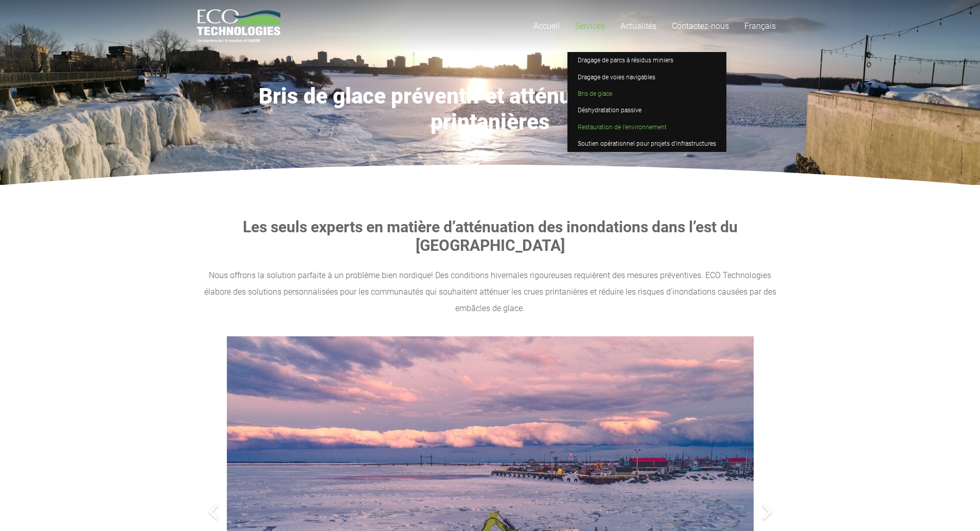 The image size is (980, 531). Describe the element at coordinates (646, 110) in the screenshot. I see `a: Déshydratation passive` at that location.